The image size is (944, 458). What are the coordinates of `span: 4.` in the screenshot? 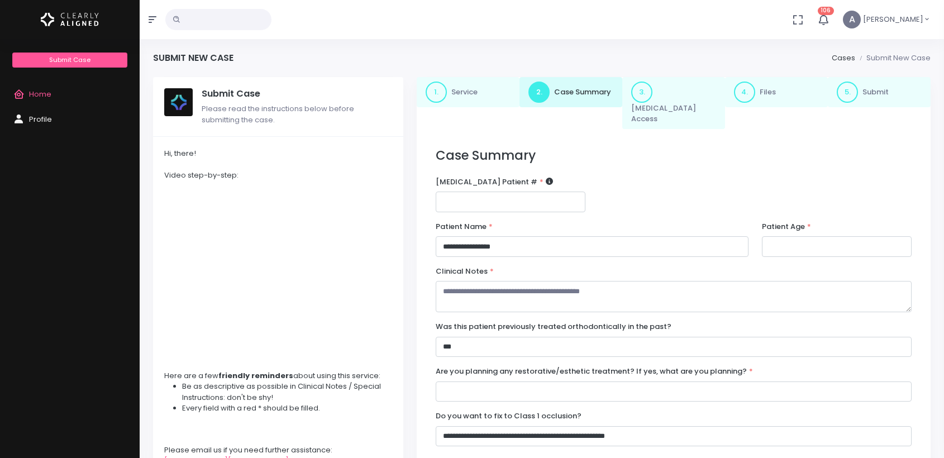 It's located at (745, 92).